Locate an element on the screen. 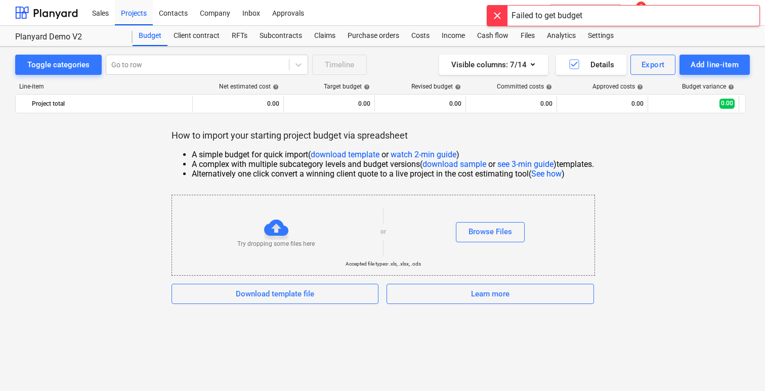  a: watch 2-min guide is located at coordinates (423, 154).